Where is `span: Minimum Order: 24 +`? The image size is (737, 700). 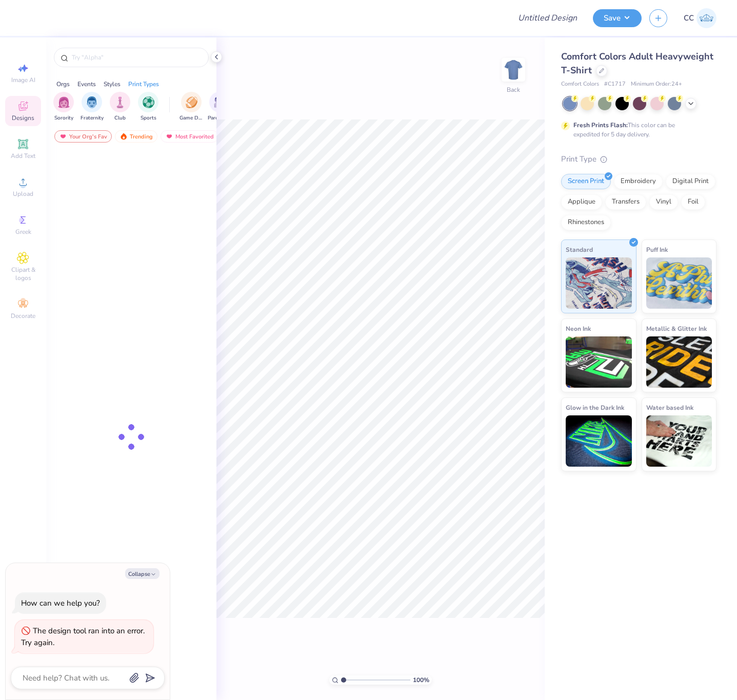
span: Minimum Order: 24 + is located at coordinates (656, 84).